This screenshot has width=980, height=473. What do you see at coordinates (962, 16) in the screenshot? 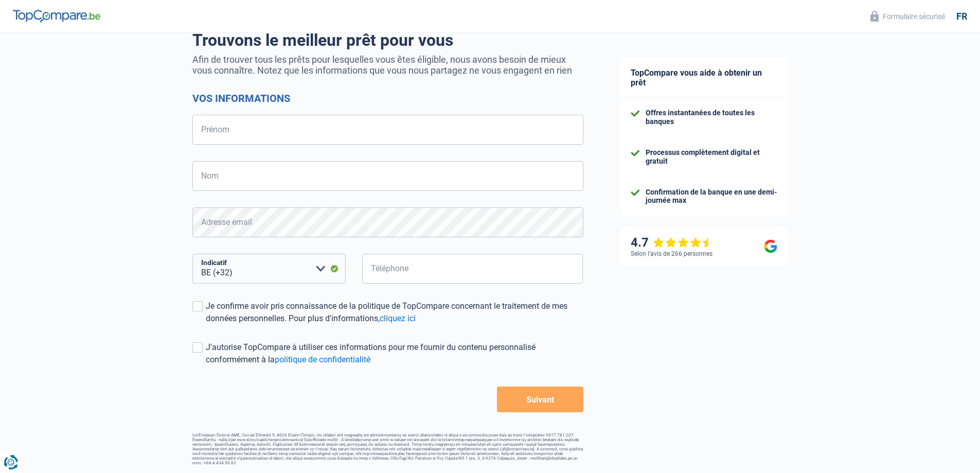
I see `div: fr` at bounding box center [962, 16].